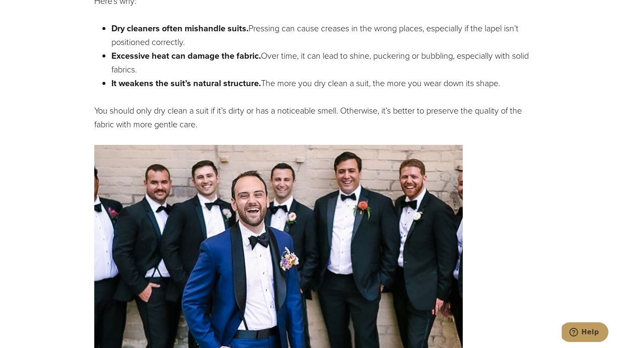 Image resolution: width=617 pixels, height=348 pixels. I want to click on strong: Dry cleaners often mishandle suits., so click(180, 28).